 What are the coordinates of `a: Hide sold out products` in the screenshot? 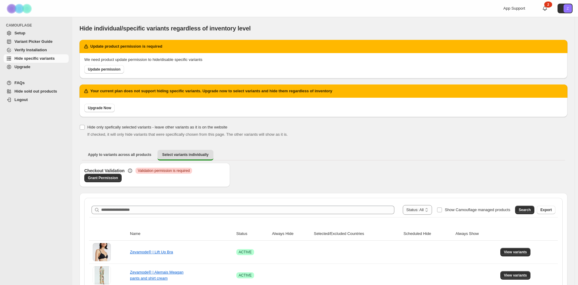 It's located at (36, 91).